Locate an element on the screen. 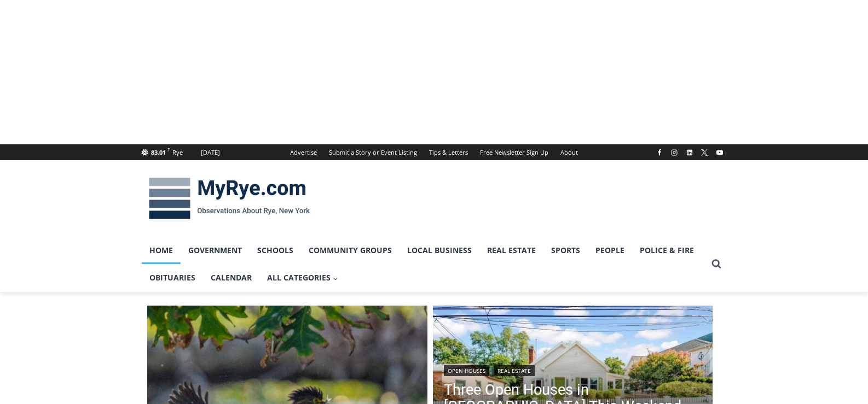  a: Police & Fire is located at coordinates (667, 251).